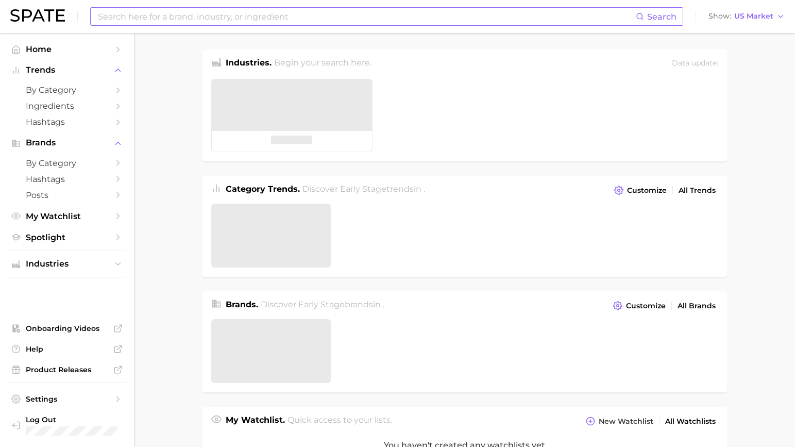 The height and width of the screenshot is (447, 795). What do you see at coordinates (754, 16) in the screenshot?
I see `span: US Market` at bounding box center [754, 16].